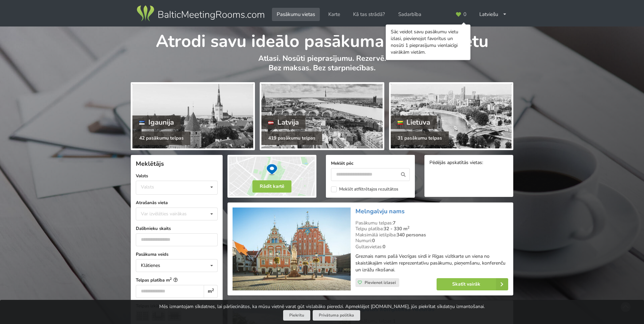  I want to click on div: Latvija, so click(283, 122).